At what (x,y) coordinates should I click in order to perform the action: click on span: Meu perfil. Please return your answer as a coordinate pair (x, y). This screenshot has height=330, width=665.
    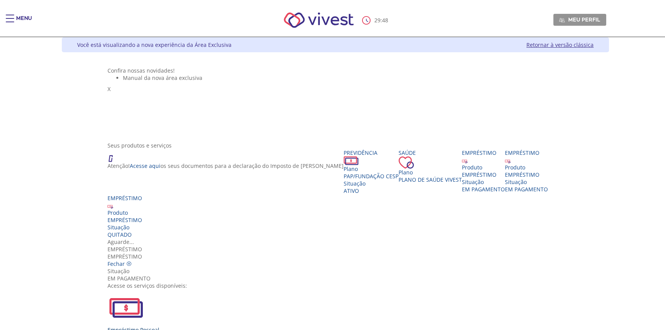
    Looking at the image, I should click on (584, 20).